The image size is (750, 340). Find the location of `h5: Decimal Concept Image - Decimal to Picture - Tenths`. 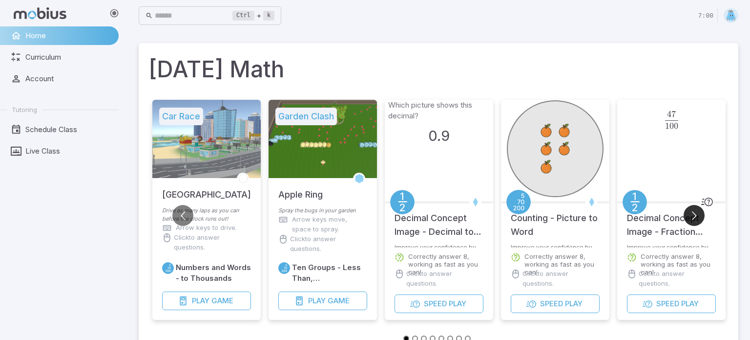

h5: Decimal Concept Image - Decimal to Picture - Tenths is located at coordinates (439, 220).